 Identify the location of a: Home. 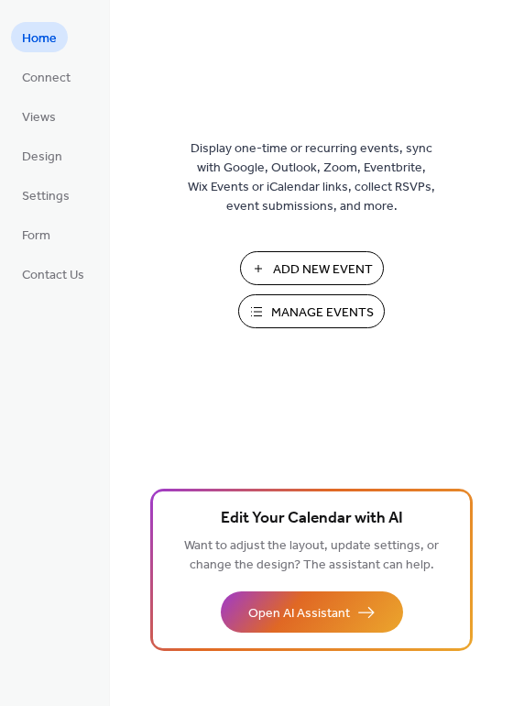
(39, 37).